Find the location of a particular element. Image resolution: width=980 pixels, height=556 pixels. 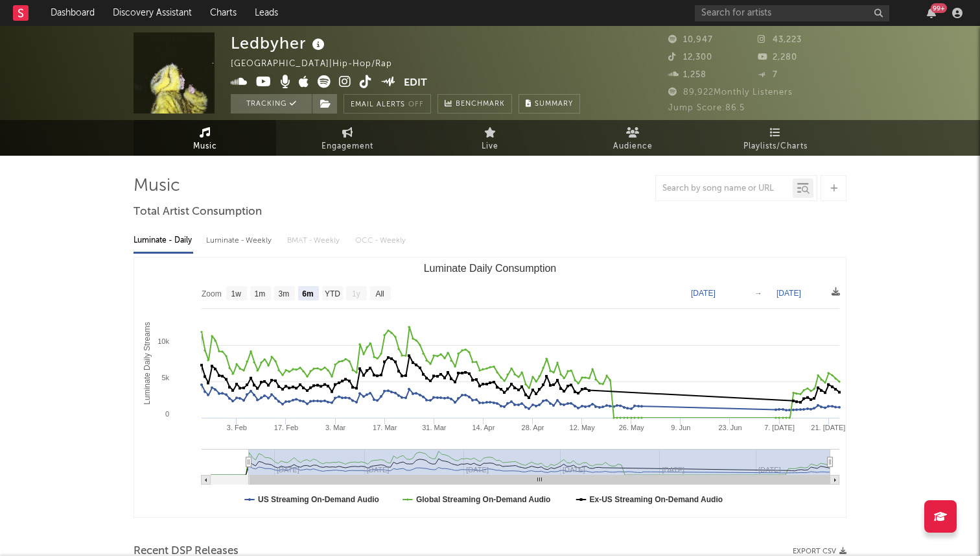

input: Search for artists is located at coordinates (792, 13).